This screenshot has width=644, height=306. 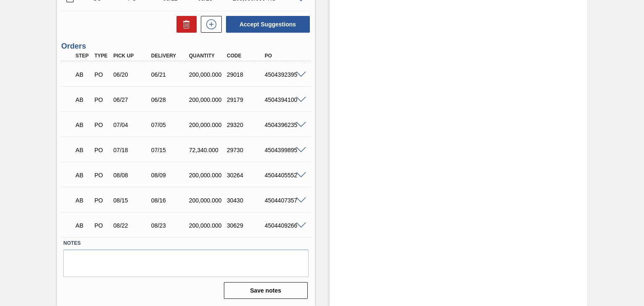 What do you see at coordinates (101, 56) in the screenshot?
I see `div: Type` at bounding box center [101, 56].